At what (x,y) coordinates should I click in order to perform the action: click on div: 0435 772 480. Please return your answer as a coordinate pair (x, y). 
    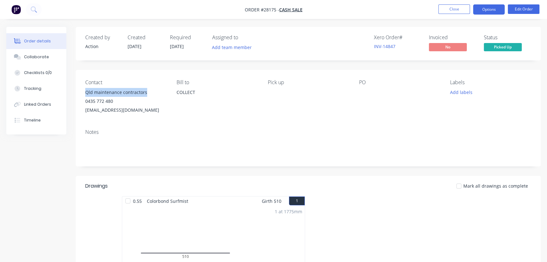
    Looking at the image, I should click on (126, 101).